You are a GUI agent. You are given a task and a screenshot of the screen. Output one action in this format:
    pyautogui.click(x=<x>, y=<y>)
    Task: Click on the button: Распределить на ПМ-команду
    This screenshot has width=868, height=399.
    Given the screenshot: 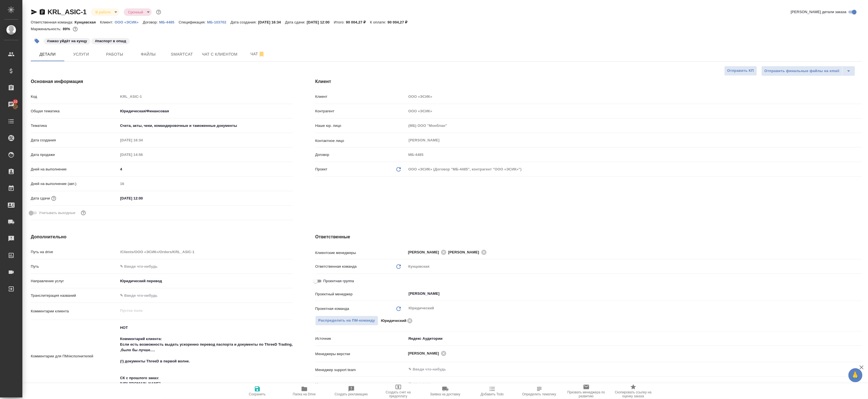 What is the action you would take?
    pyautogui.click(x=347, y=321)
    